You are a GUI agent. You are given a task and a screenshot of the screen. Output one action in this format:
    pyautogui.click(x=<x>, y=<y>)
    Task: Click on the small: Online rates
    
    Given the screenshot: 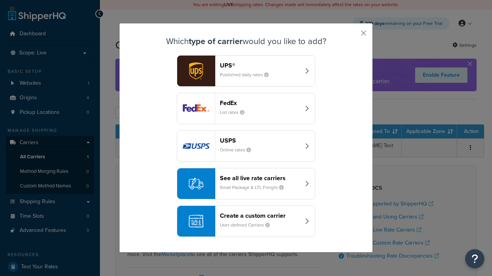 What is the action you would take?
    pyautogui.click(x=238, y=150)
    